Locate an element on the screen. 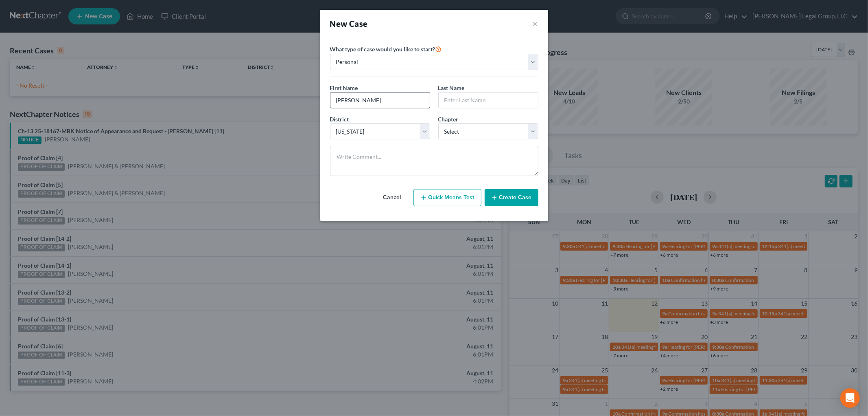  input: Enter First Name is located at coordinates (380, 100).